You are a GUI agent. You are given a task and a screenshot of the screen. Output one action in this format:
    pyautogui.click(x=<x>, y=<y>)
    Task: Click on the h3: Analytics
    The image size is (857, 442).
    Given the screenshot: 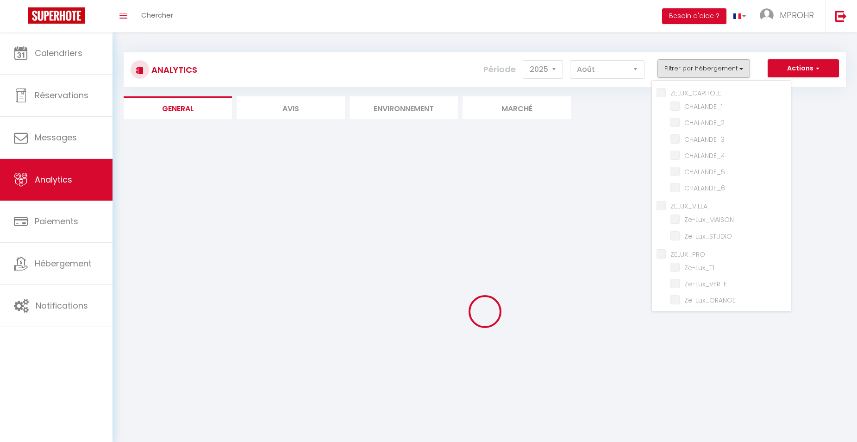 What is the action you would take?
    pyautogui.click(x=173, y=69)
    